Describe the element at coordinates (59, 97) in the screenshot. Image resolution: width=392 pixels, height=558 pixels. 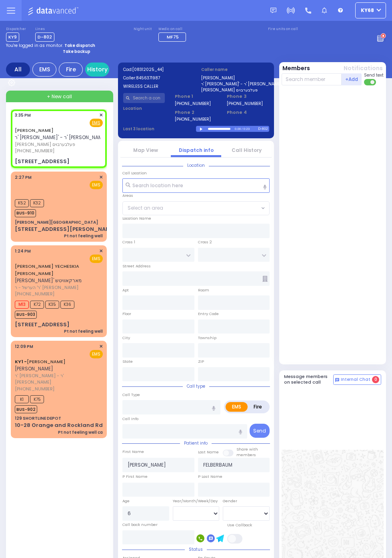
I see `span: + New call` at that location.